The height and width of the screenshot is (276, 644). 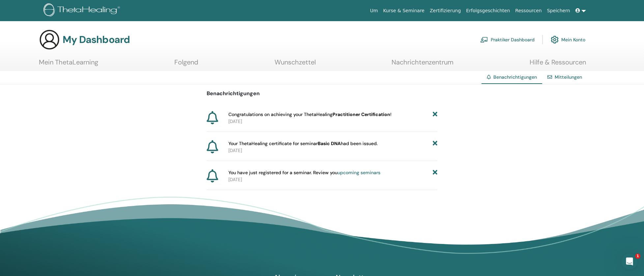 I want to click on span: Congratulations on achieving your ThetaHealing !, so click(x=310, y=114).